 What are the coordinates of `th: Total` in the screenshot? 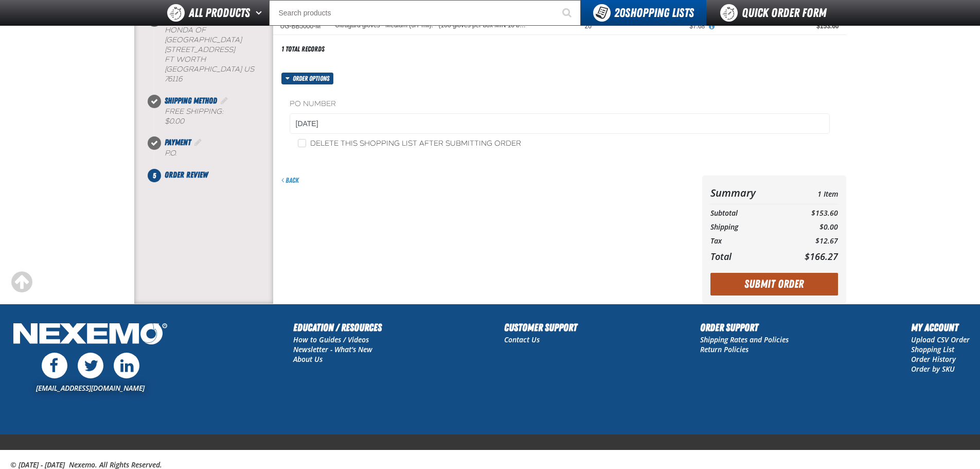 It's located at (747, 256).